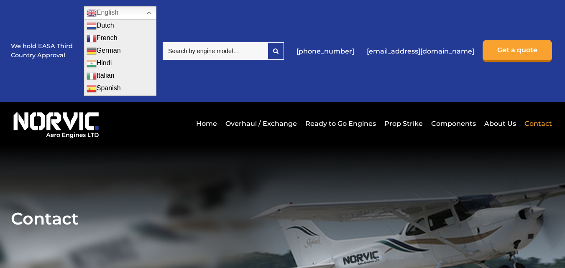  What do you see at coordinates (56, 123) in the screenshot?
I see `img: Norvic Aero Engines logo` at bounding box center [56, 123].